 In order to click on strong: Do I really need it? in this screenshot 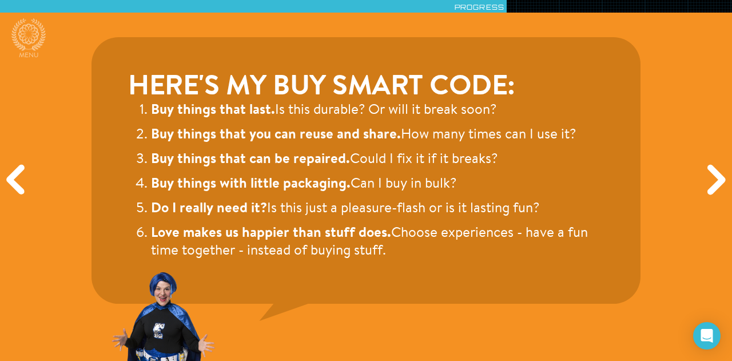, I will do `click(209, 209)`.